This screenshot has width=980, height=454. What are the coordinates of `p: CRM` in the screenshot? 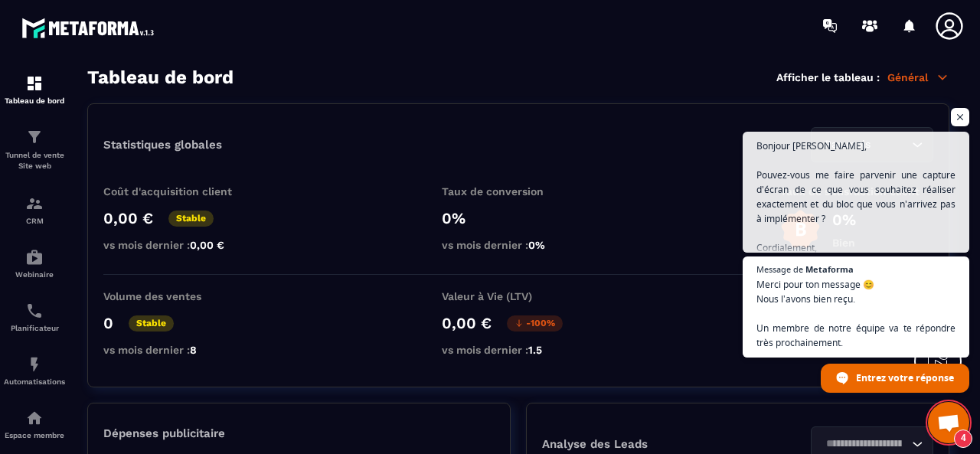 It's located at (34, 221).